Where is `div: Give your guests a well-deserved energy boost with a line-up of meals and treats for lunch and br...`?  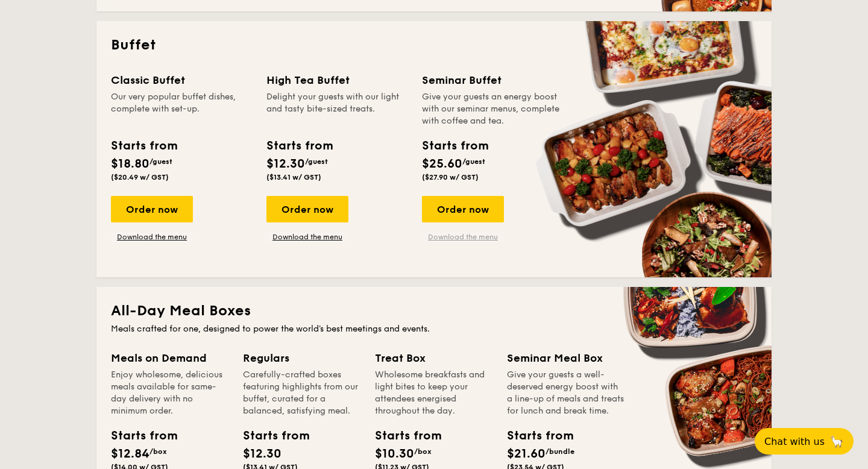 div: Give your guests a well-deserved energy boost with a line-up of meals and treats for lunch and br... is located at coordinates (565, 393).